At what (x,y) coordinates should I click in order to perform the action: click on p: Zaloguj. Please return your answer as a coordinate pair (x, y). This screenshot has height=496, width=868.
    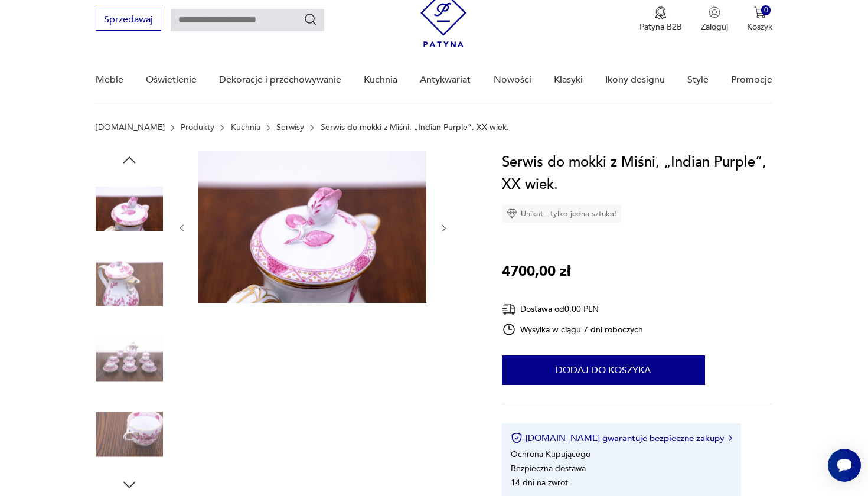
    Looking at the image, I should click on (715, 27).